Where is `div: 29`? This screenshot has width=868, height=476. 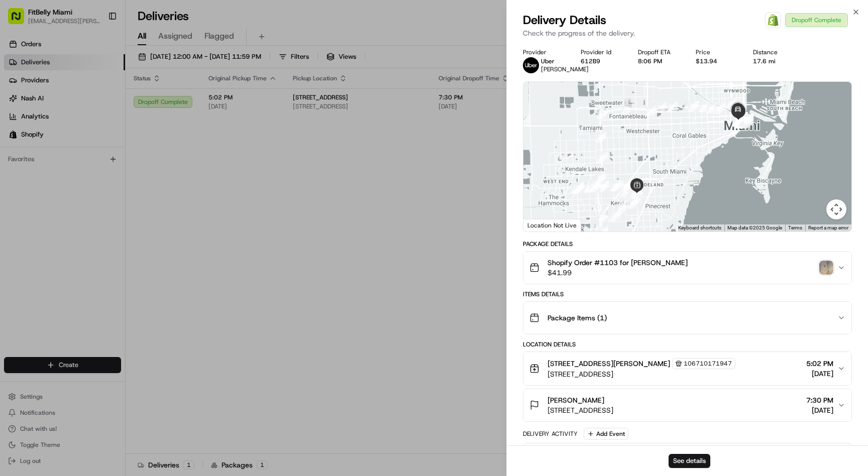
div: 29 is located at coordinates (594, 187).